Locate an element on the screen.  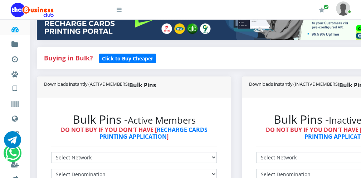
a: Data is located at coordinates (15, 118).